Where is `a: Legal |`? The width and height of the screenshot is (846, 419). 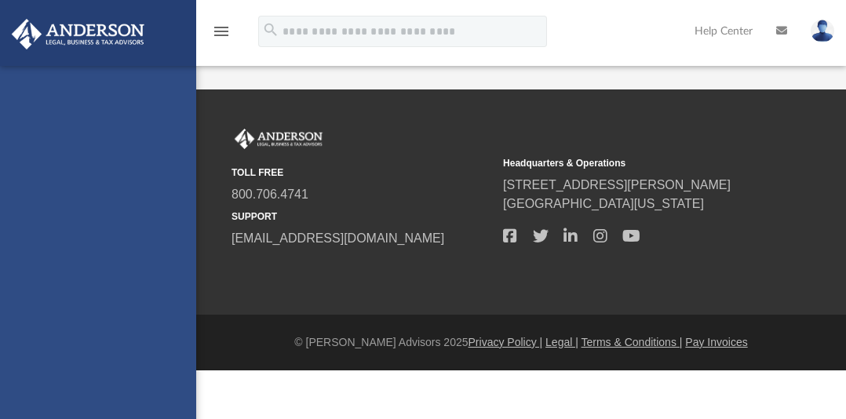 a: Legal | is located at coordinates (562, 342).